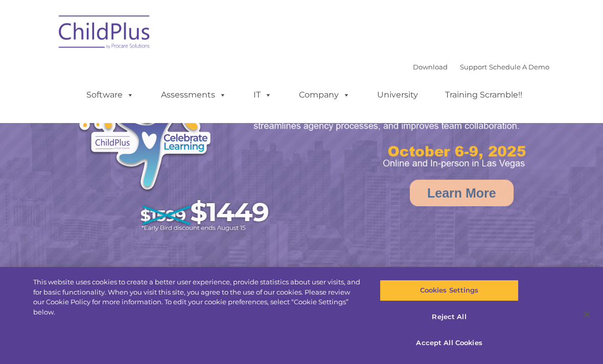 Image resolution: width=603 pixels, height=364 pixels. Describe the element at coordinates (430, 67) in the screenshot. I see `a: Download` at that location.